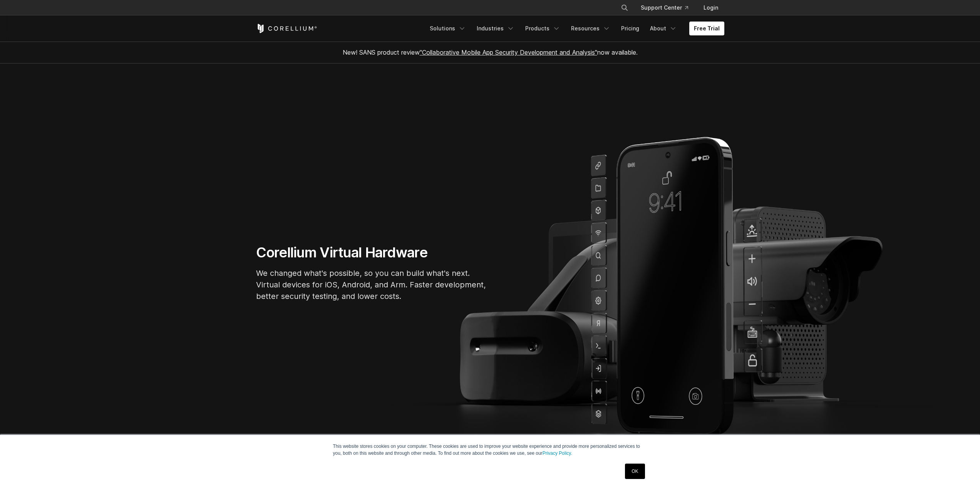 The height and width of the screenshot is (489, 980). Describe the element at coordinates (711, 8) in the screenshot. I see `a: Login` at that location.